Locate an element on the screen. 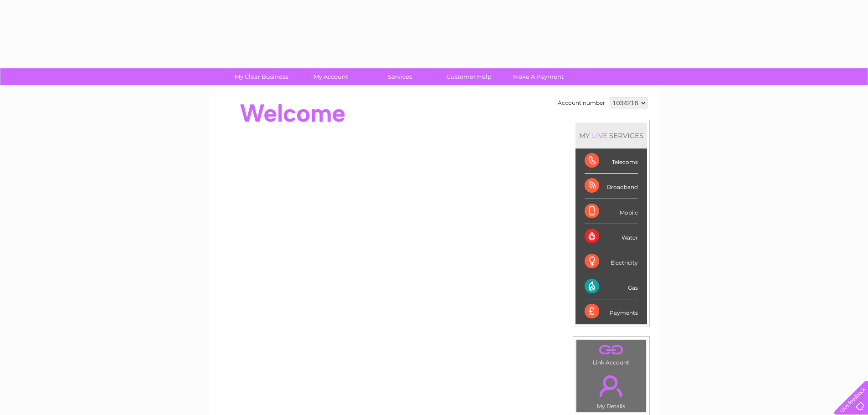 The height and width of the screenshot is (415, 868). td: Link Account is located at coordinates (611, 354).